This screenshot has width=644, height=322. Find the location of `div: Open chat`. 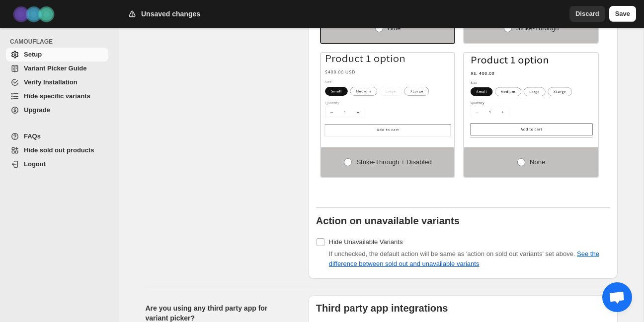

div: Open chat is located at coordinates (617, 298).